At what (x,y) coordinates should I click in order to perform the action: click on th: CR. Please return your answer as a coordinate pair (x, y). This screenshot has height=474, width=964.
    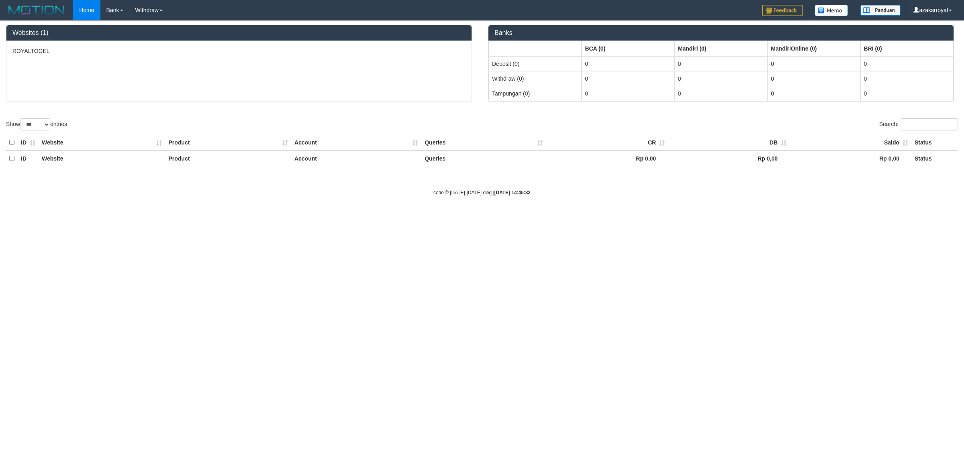
    Looking at the image, I should click on (607, 143).